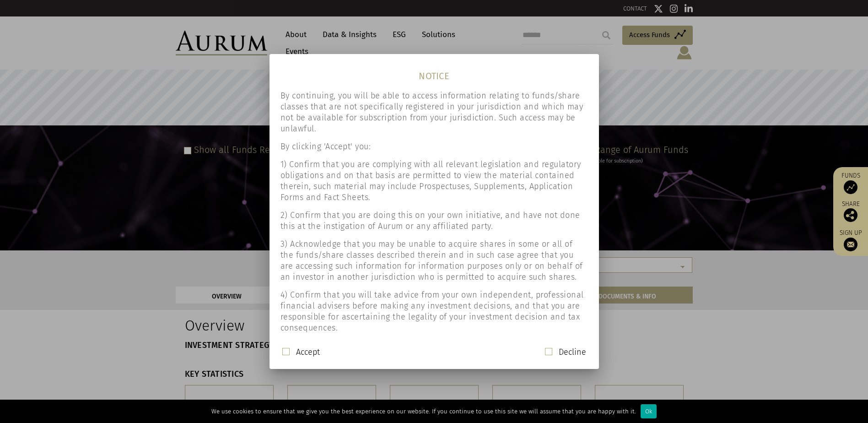 This screenshot has width=868, height=423. I want to click on p: By clicking 'Accept' you:, so click(435, 147).